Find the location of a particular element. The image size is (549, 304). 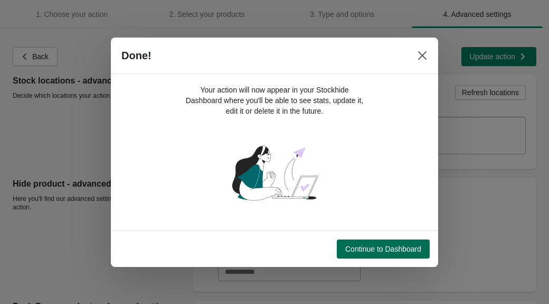

span: Continue to Dashboard is located at coordinates (383, 249).